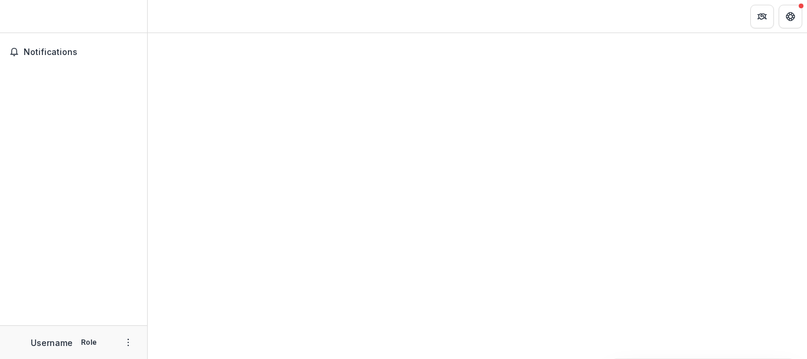 This screenshot has height=359, width=807. I want to click on button: Get Help, so click(790, 17).